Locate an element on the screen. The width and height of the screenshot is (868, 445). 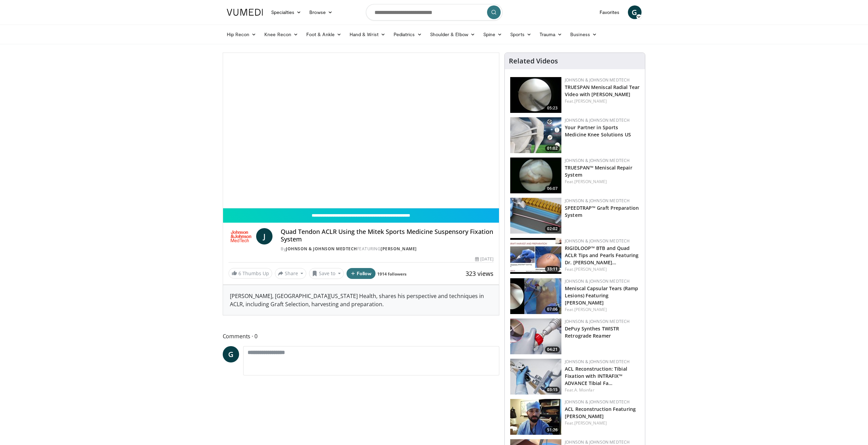
span: 04:21 is located at coordinates (552, 349).